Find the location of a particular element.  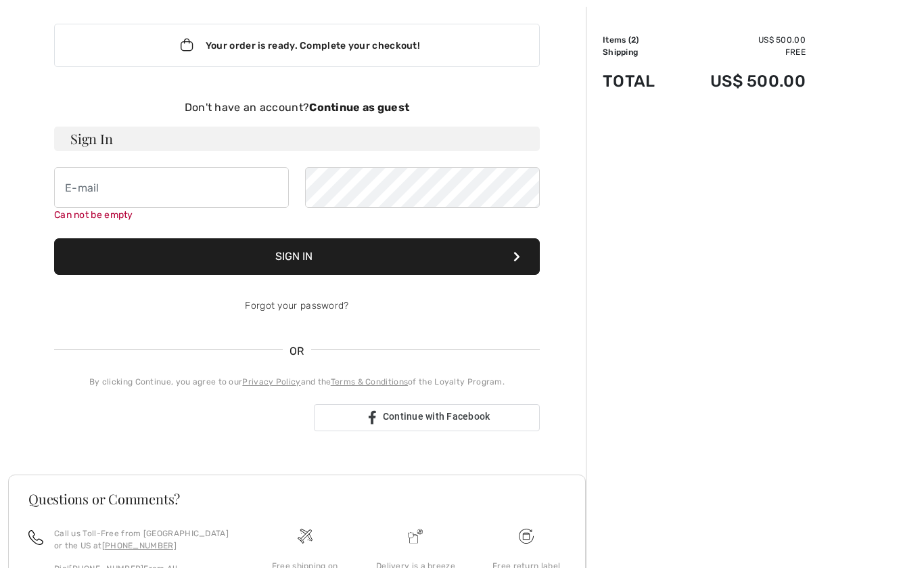

input: E-mail is located at coordinates (172, 187).